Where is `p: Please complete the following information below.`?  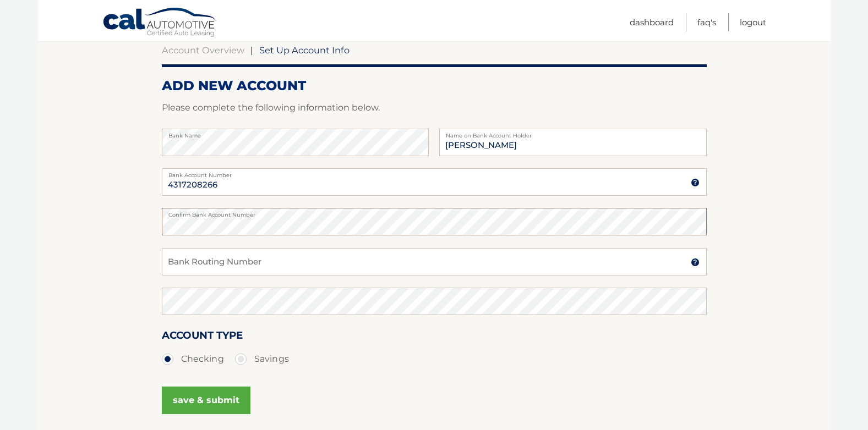
p: Please complete the following information below. is located at coordinates (434, 108).